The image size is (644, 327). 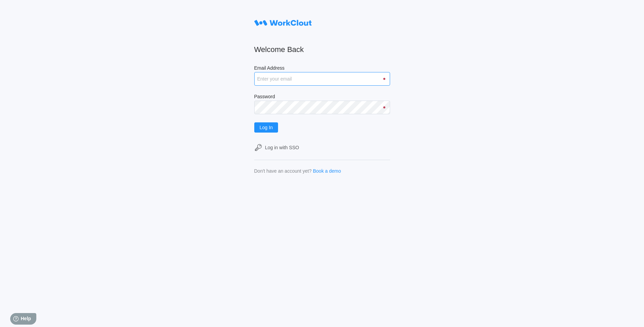 What do you see at coordinates (283, 171) in the screenshot?
I see `div: Don't have an account yet?` at bounding box center [283, 171].